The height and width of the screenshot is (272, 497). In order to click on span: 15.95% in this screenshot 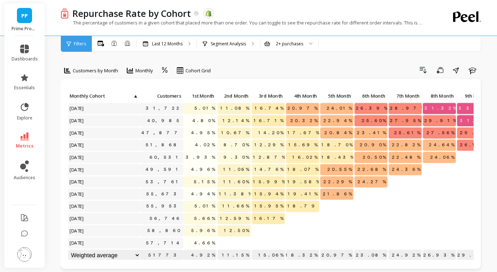, I will do `click(269, 206)`.